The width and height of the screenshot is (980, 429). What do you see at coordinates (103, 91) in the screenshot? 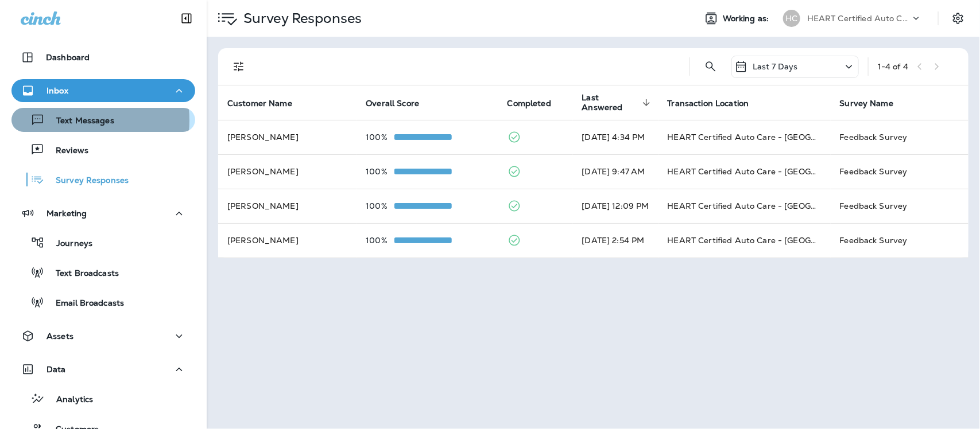
I see `button: Inbox` at bounding box center [103, 91].